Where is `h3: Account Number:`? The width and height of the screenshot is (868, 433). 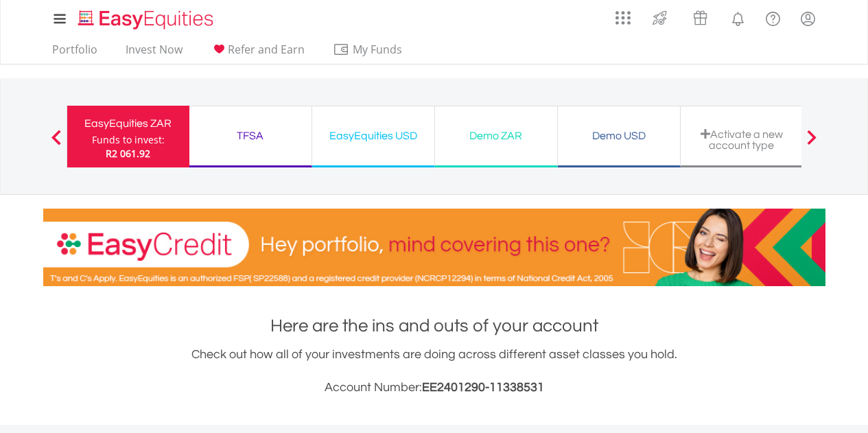
h3: Account Number: is located at coordinates (435, 387).